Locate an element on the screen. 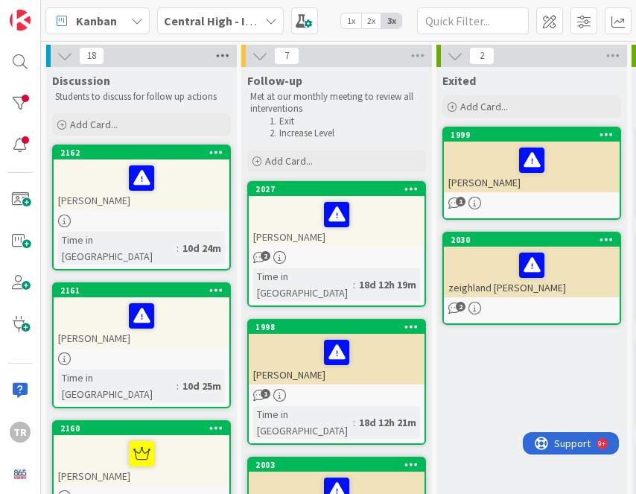 This screenshot has width=636, height=494. li: Exit is located at coordinates (344, 121).